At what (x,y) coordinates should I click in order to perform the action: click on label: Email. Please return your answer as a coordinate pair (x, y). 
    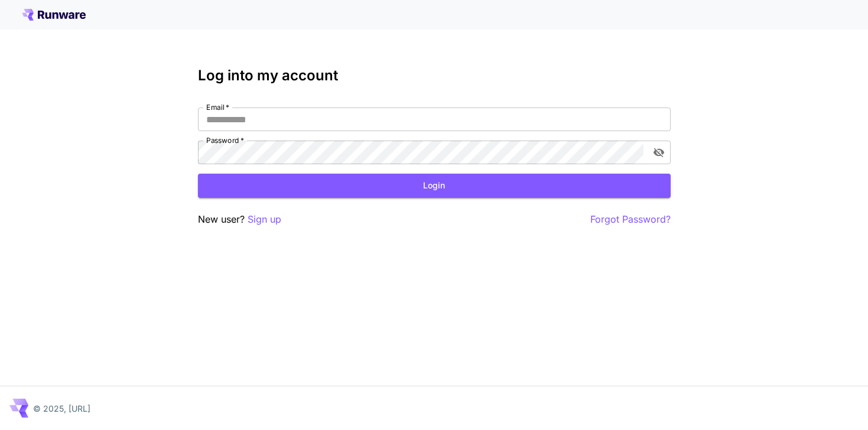
    Looking at the image, I should click on (218, 107).